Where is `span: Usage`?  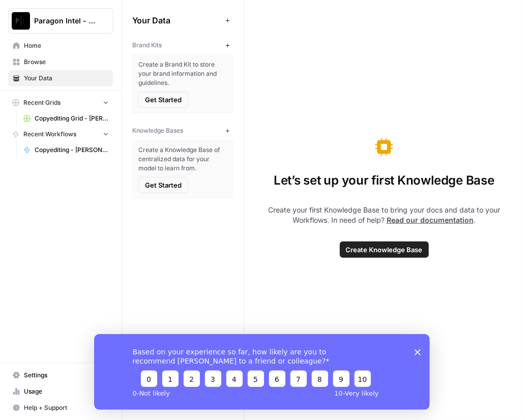
span: Usage is located at coordinates (66, 392).